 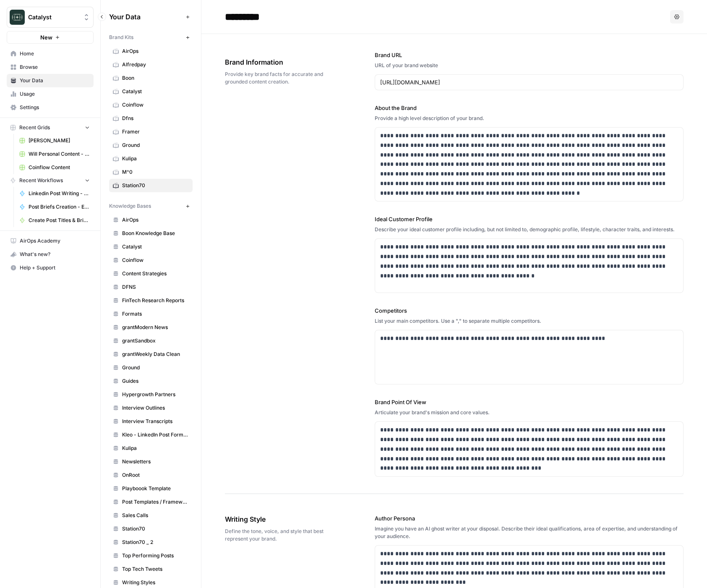 I want to click on div: URL of your brand website, so click(x=529, y=66).